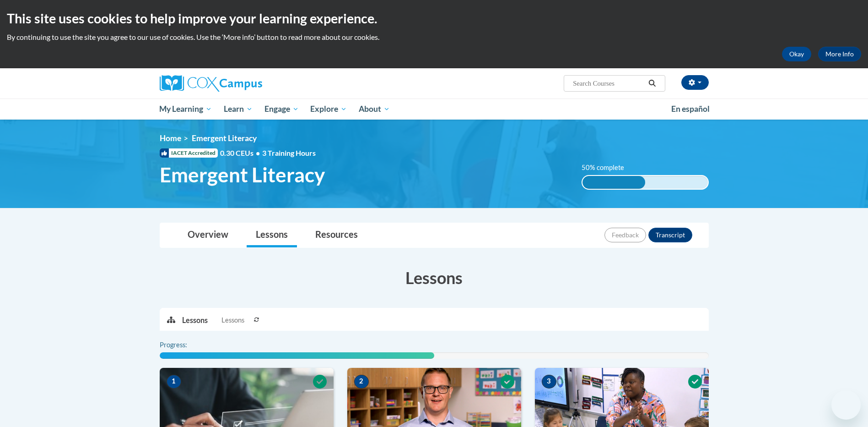  Describe the element at coordinates (329, 109) in the screenshot. I see `a: Explore` at that location.